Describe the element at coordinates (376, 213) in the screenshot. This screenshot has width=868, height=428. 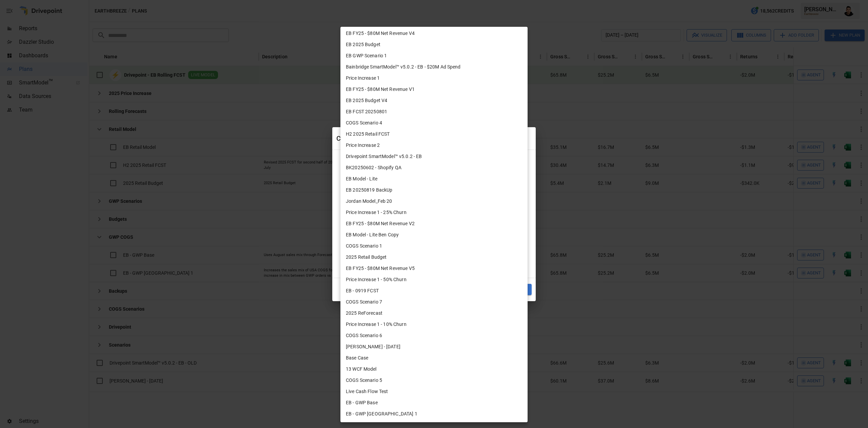
I see `span: Price Increase 1 - 25% Churn` at that location.